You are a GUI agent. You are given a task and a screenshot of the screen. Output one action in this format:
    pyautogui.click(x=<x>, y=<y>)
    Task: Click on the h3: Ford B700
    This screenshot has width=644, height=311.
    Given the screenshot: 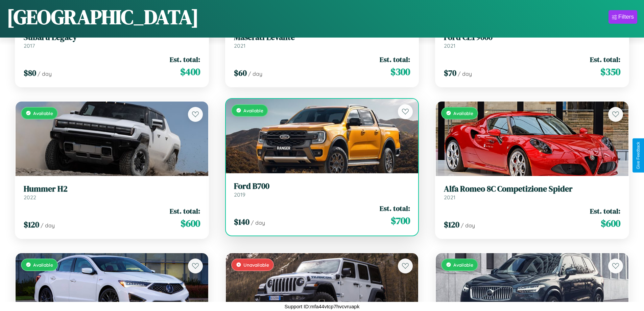 What is the action you would take?
    pyautogui.click(x=322, y=186)
    